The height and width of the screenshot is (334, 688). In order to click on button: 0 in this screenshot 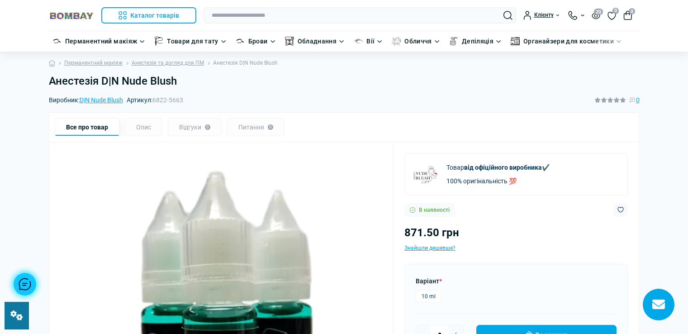, I will do `click(627, 15)`.